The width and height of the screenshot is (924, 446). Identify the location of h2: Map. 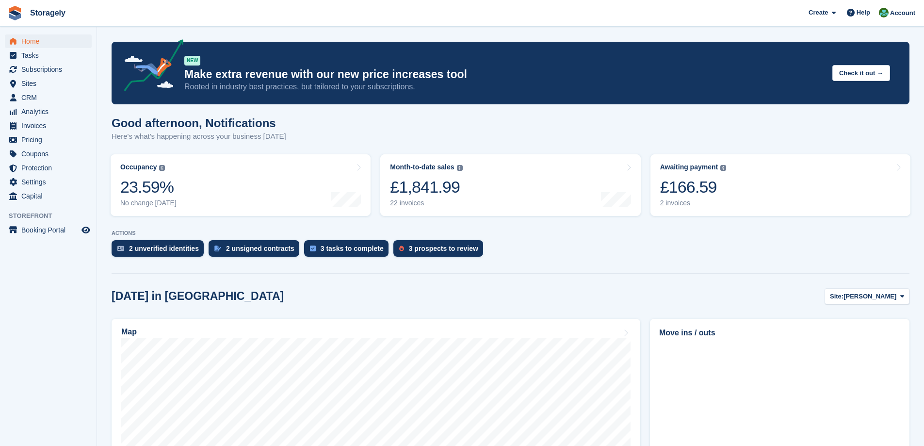
(129, 332).